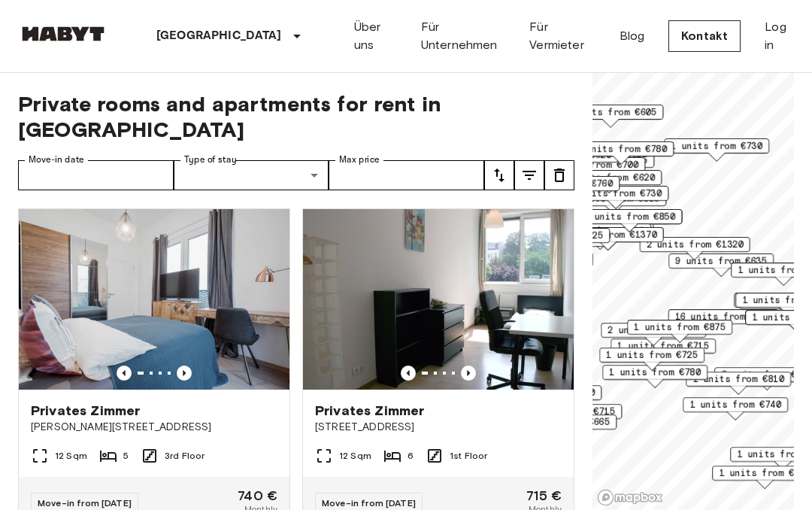 The image size is (812, 510). What do you see at coordinates (609, 235) in the screenshot?
I see `span: 1 units from €1370` at bounding box center [609, 235].